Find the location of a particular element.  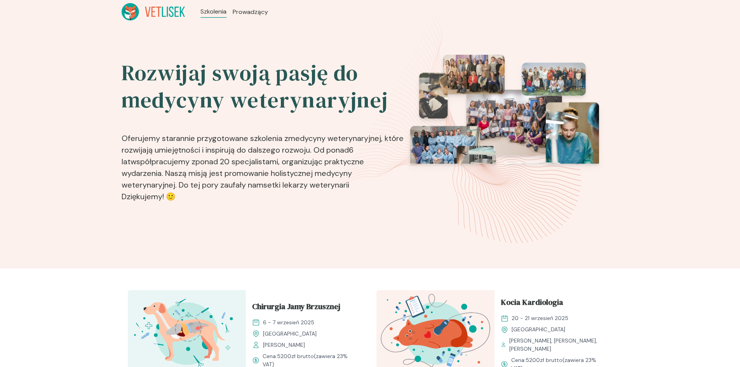

img: eventsPhotosRoll2.png is located at coordinates (505, 132).